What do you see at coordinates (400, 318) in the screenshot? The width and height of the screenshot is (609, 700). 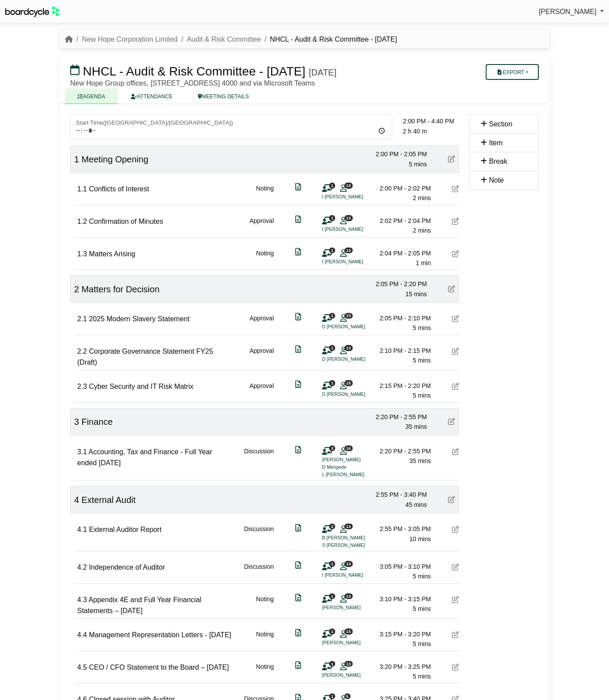 I see `div: 2:05 PM - 2:10 PM` at bounding box center [400, 318].